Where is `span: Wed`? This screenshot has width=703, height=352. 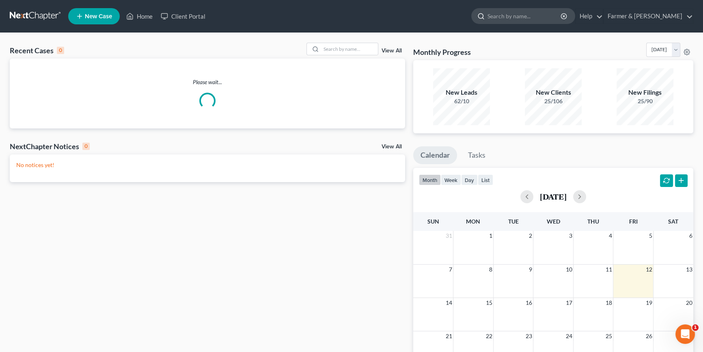
span: Wed is located at coordinates (553, 221).